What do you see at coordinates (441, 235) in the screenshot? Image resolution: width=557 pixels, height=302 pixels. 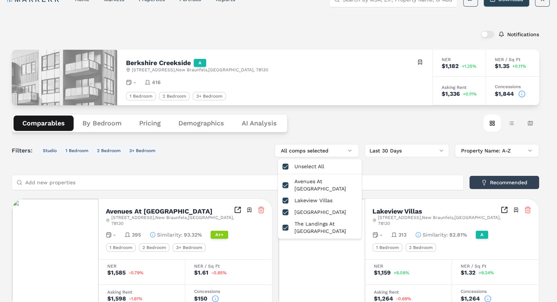 I see `button: Similarity:82.81%` at bounding box center [441, 235].